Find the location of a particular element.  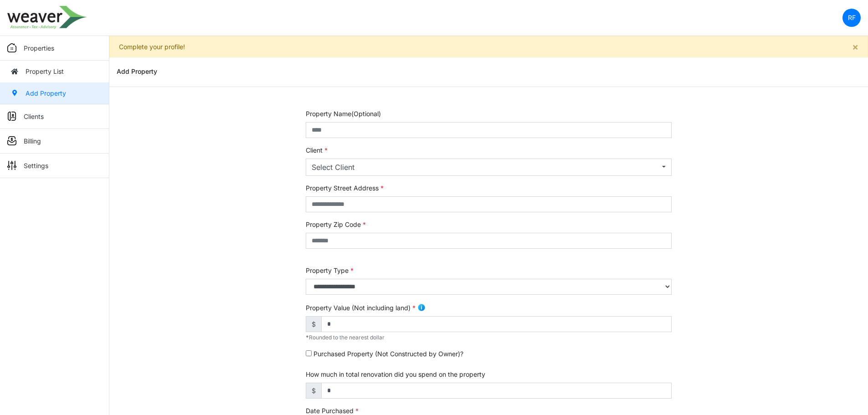

p: Billing is located at coordinates (33, 141).